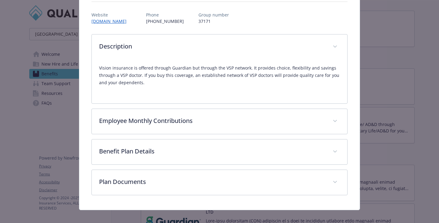  What do you see at coordinates (212, 151) in the screenshot?
I see `p: Benefit Plan Details` at bounding box center [212, 151].